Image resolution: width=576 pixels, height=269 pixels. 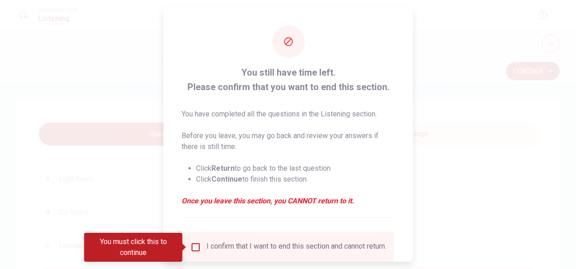 I want to click on li: Click to finish this section., so click(x=295, y=179).